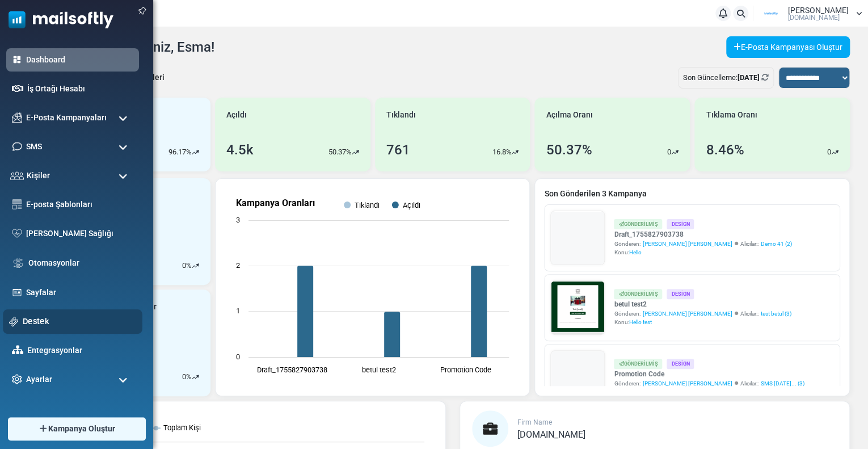 This screenshot has height=449, width=868. Describe the element at coordinates (238, 220) in the screenshot. I see `text: 3` at that location.